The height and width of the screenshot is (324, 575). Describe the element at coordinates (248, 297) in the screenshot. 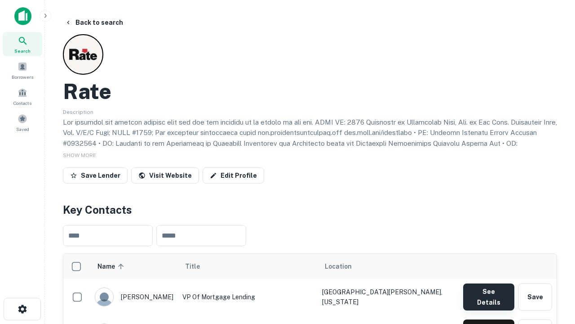

I see `td: VP of Mortgage Lending` at that location.